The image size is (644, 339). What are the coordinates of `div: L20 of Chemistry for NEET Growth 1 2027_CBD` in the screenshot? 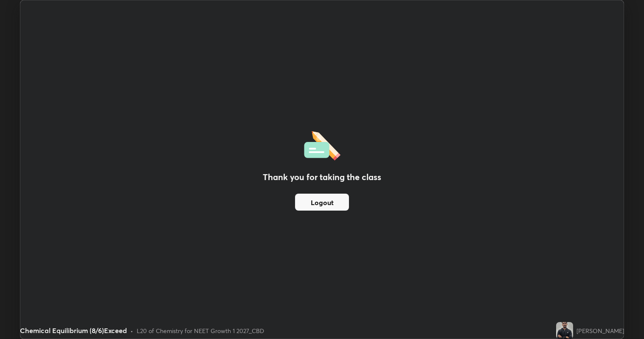 It's located at (200, 331).